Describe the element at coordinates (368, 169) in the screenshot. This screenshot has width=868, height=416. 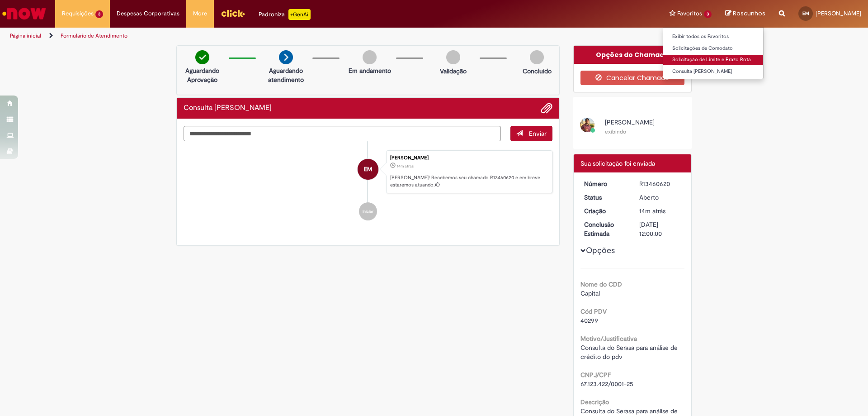
I see `div: Eric Ricardo Nunes Montebello` at that location.